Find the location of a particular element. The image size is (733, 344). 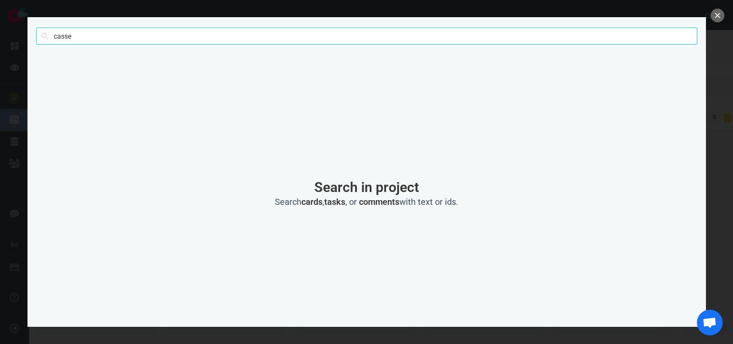

strong: cards is located at coordinates (312, 202).